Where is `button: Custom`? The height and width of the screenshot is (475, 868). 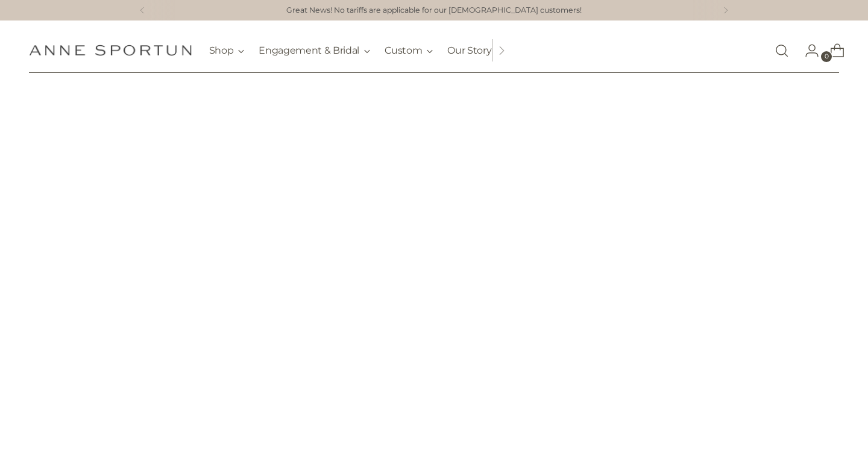
button: Custom is located at coordinates (409, 51).